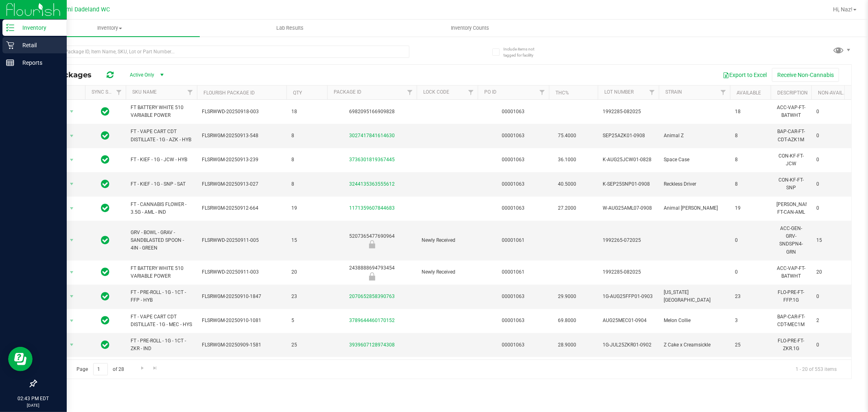 The image size is (868, 412). Describe the element at coordinates (242, 321) in the screenshot. I see `span: FLSRWGM-20250910-1081` at that location.